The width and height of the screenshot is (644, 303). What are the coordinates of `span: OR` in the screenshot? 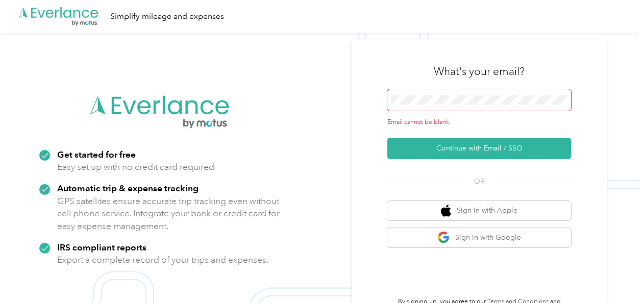 It's located at (479, 181).